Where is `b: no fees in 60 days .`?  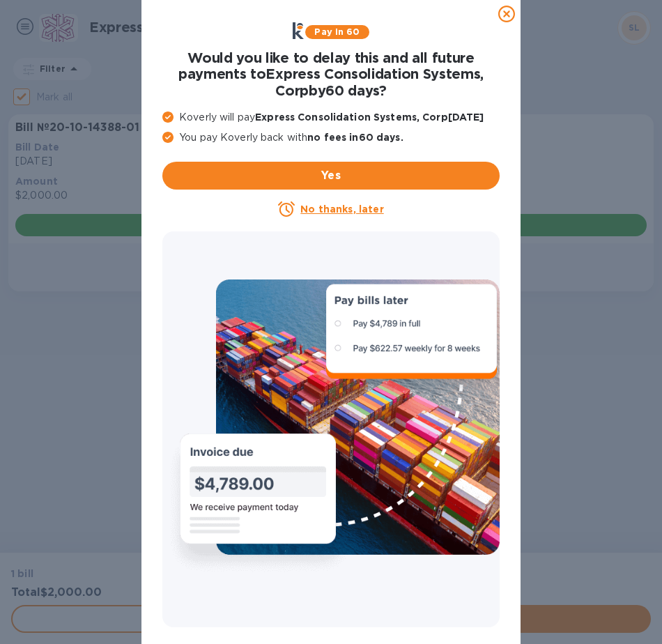 b: no fees in 60 days . is located at coordinates (355, 137).